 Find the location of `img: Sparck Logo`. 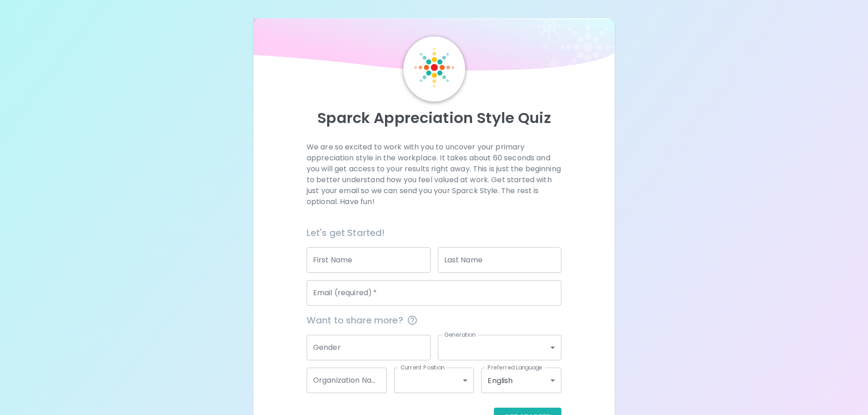

img: Sparck Logo is located at coordinates (434, 67).